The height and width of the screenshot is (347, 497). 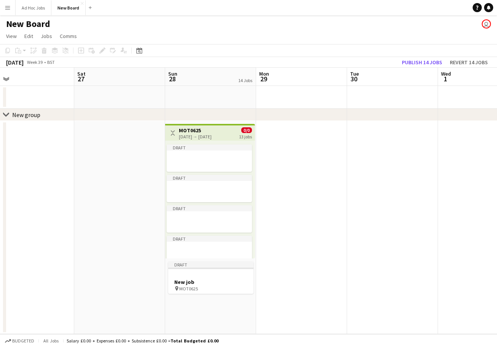 What do you see at coordinates (354, 74) in the screenshot?
I see `span: Tue` at bounding box center [354, 74].